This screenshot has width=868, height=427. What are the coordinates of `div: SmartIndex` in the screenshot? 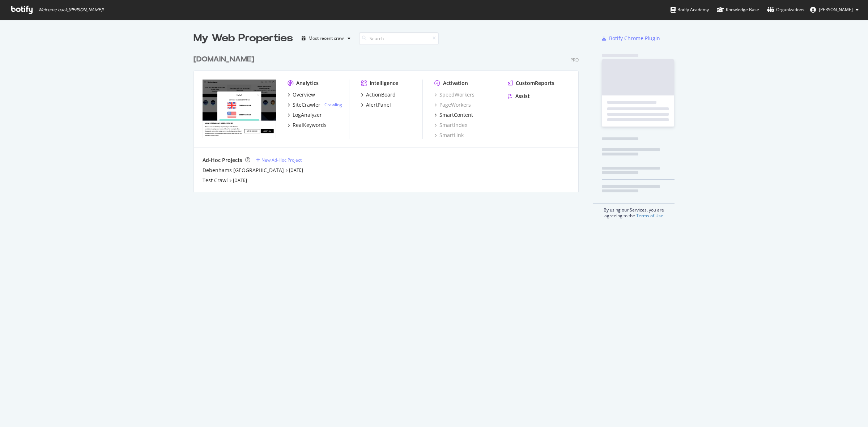 It's located at (450, 125).